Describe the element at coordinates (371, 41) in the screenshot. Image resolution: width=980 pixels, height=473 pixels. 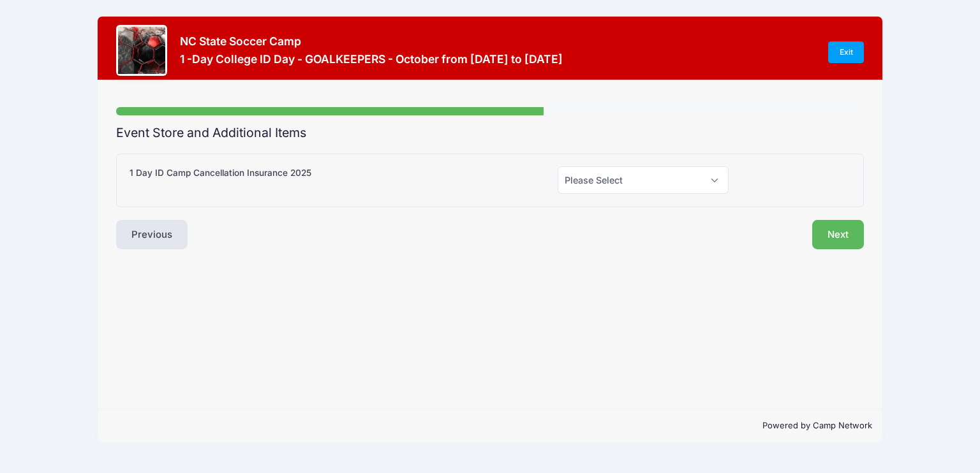
I see `h3: NC State Soccer Camp` at that location.